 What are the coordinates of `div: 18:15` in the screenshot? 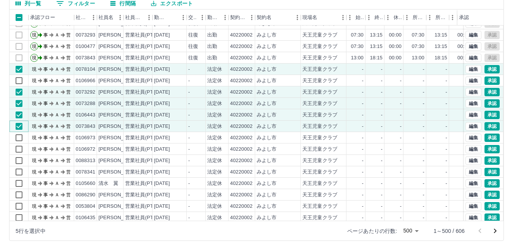 It's located at (441, 58).